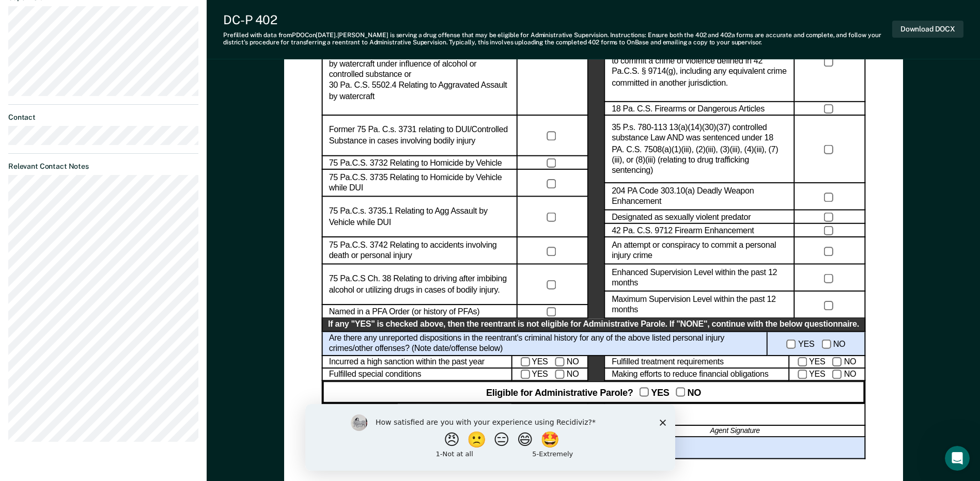 This screenshot has width=980, height=481. Describe the element at coordinates (544, 344) in the screenshot. I see `div: Are there any unreported dispositions in the reentrant's criminal history for any of the above li...` at that location.